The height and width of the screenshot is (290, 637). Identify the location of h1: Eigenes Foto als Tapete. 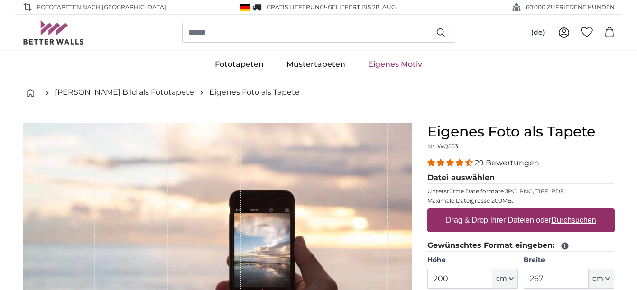
(520, 132).